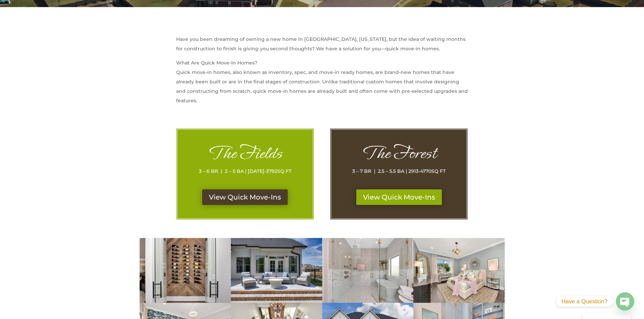  What do you see at coordinates (459, 270) in the screenshot?
I see `img: 2106-Forest-Gate-82-400x284.jpg` at bounding box center [459, 270].